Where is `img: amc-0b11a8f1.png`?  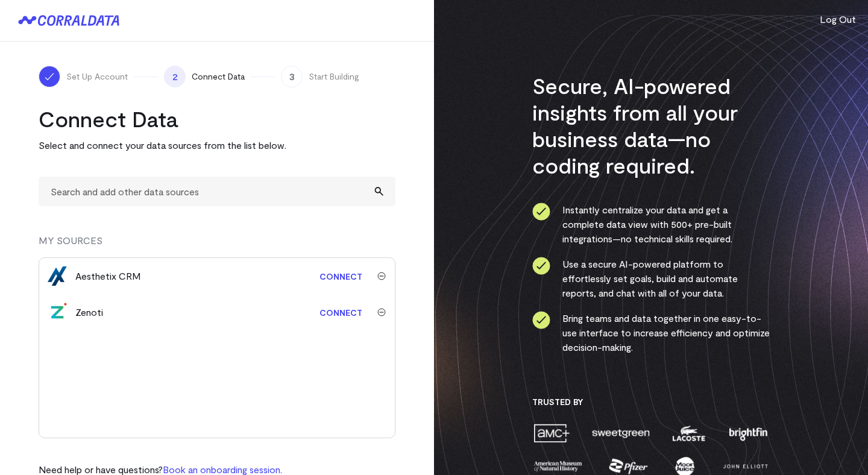 img: amc-0b11a8f1.png is located at coordinates (552, 433).